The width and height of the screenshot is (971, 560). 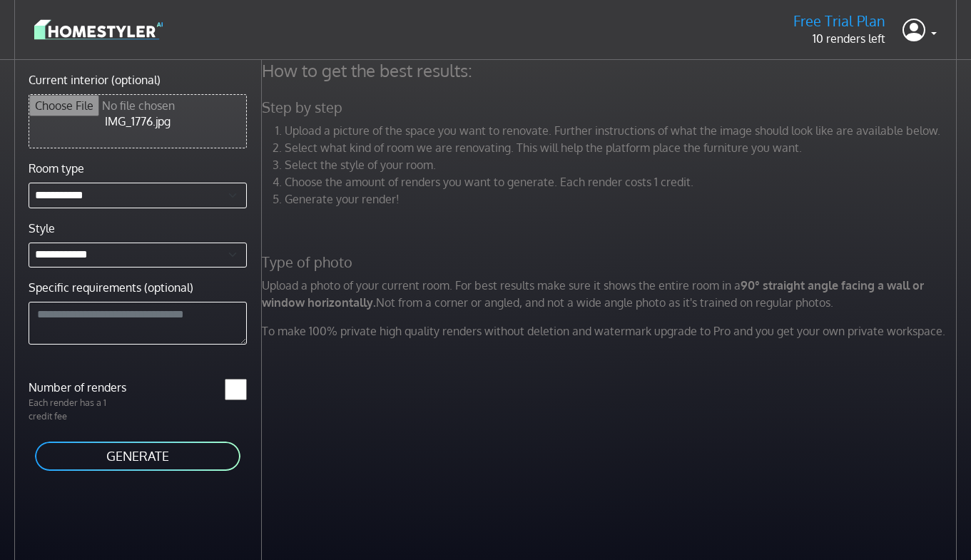 What do you see at coordinates (622, 165) in the screenshot?
I see `li: Select the style of your room.` at bounding box center [622, 165].